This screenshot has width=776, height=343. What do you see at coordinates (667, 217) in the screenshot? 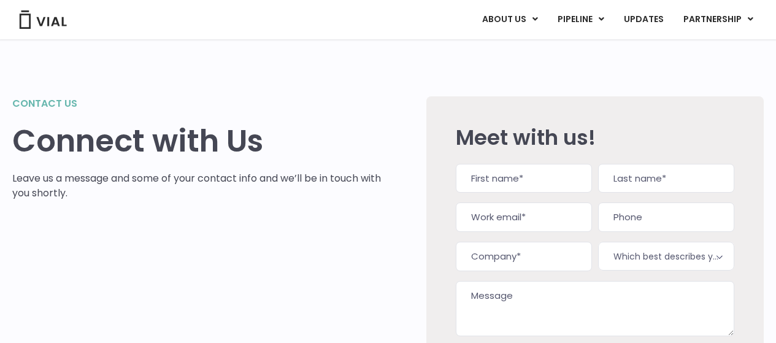
I see `input: Phone` at bounding box center [667, 217].